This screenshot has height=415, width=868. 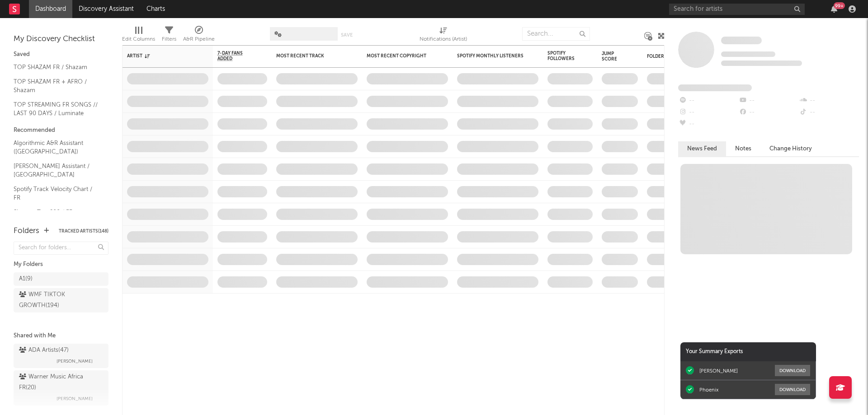 I want to click on a: Some Artist, so click(x=742, y=40).